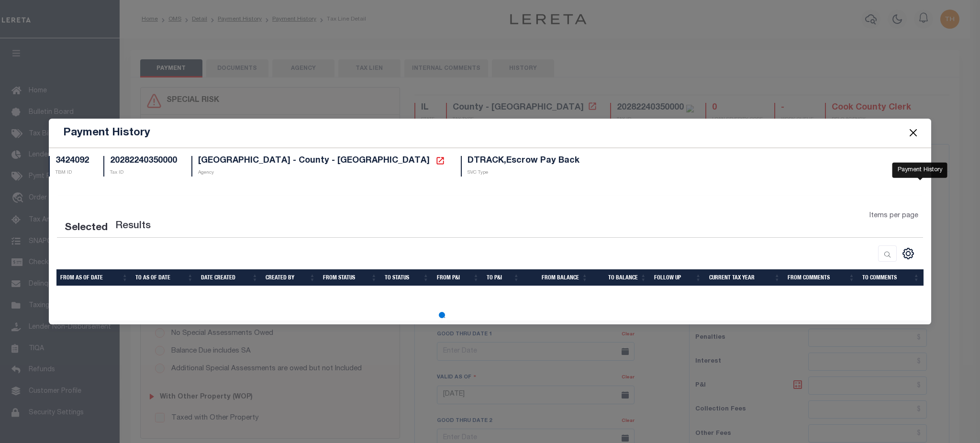 The image size is (980, 443). Describe the element at coordinates (744, 278) in the screenshot. I see `th: Current Tax Year` at that location.